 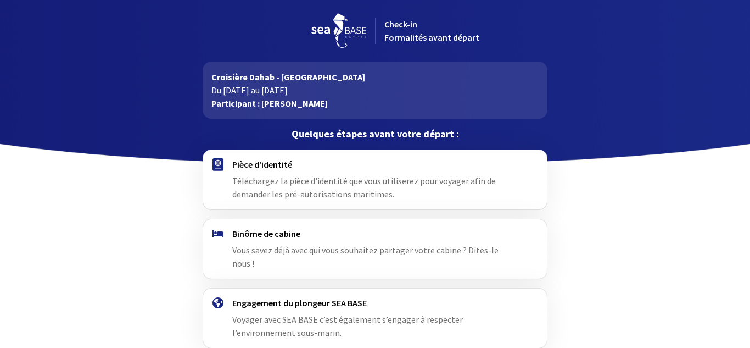 I want to click on h4: Binôme de cabine, so click(x=375, y=233).